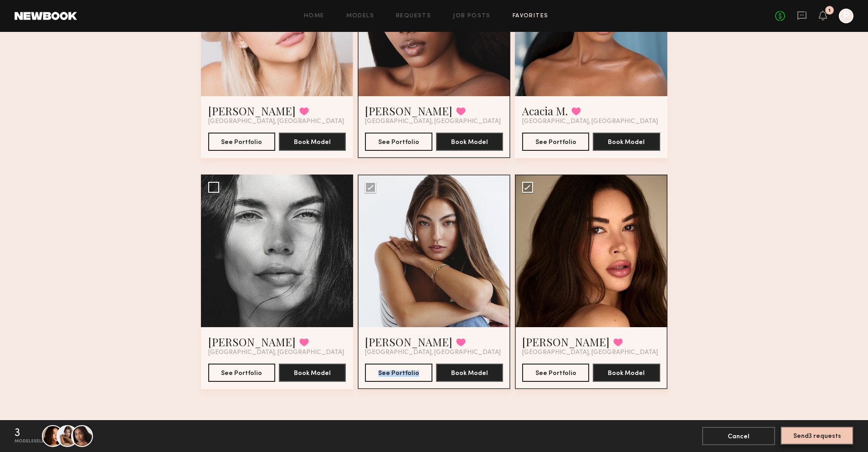 The height and width of the screenshot is (452, 868). Describe the element at coordinates (360, 16) in the screenshot. I see `a: Models` at that location.